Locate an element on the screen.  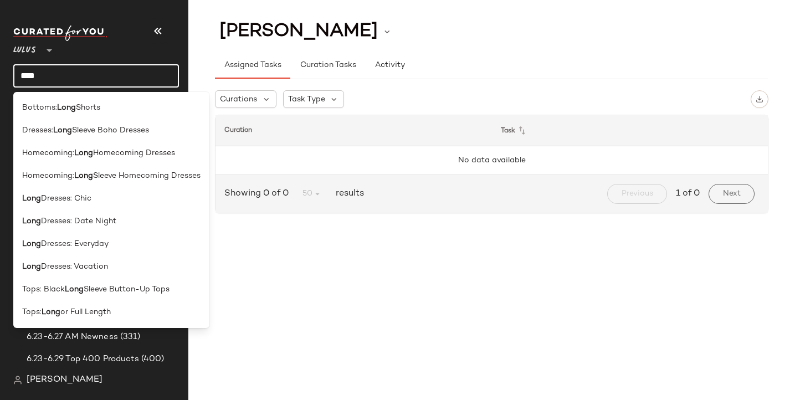
span: Curation Tasks is located at coordinates (327, 65).